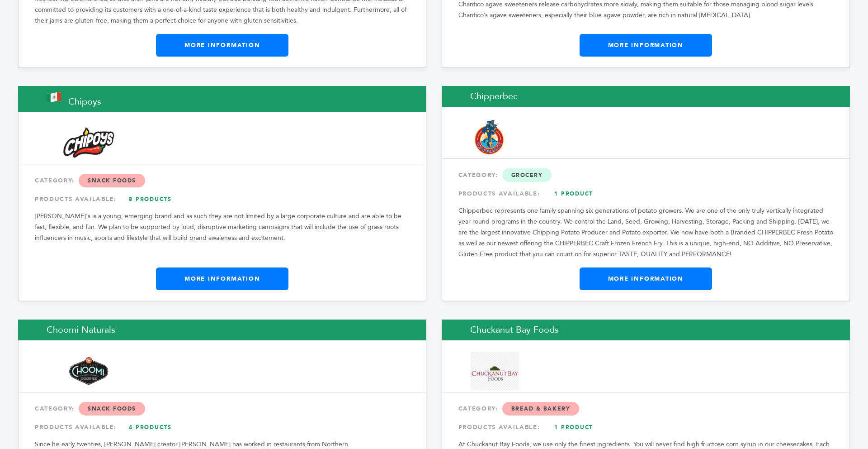 This screenshot has width=868, height=449. What do you see at coordinates (495, 370) in the screenshot?
I see `img: Chuckanut Bay Foods` at bounding box center [495, 370].